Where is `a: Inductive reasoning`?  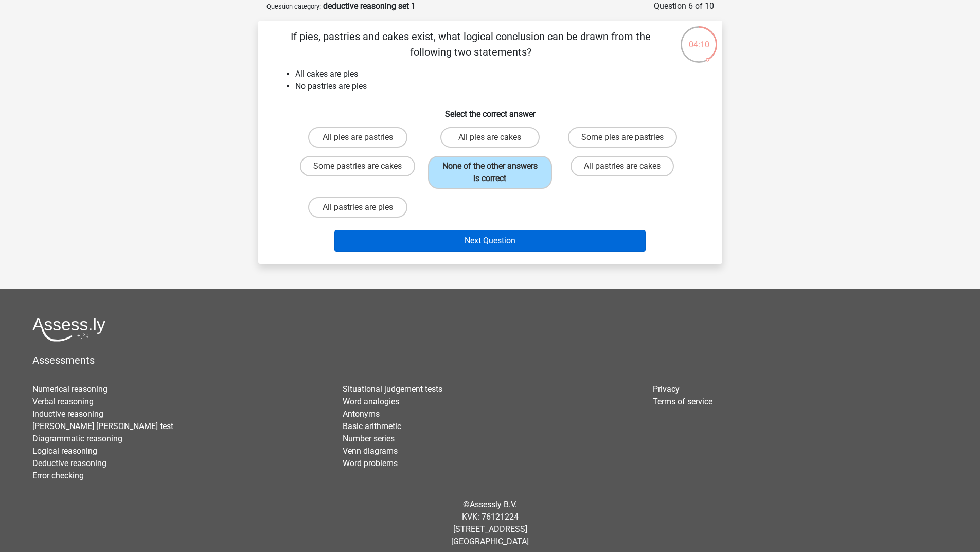
a: Inductive reasoning is located at coordinates (68, 414).